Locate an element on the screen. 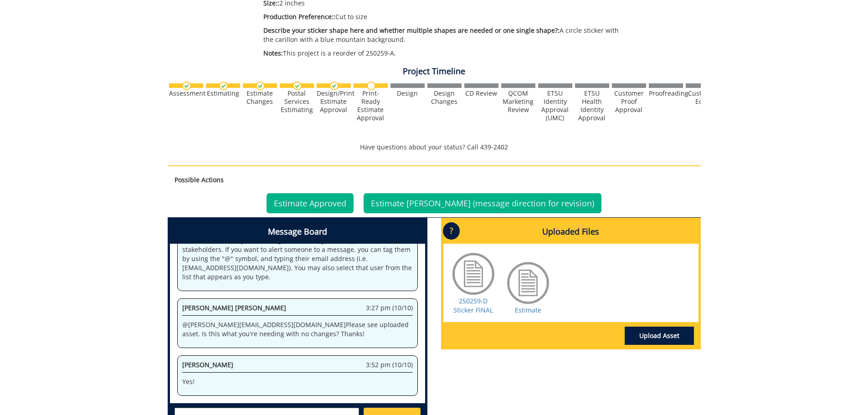 Image resolution: width=868 pixels, height=415 pixels. div: CD Review is located at coordinates (481, 93).